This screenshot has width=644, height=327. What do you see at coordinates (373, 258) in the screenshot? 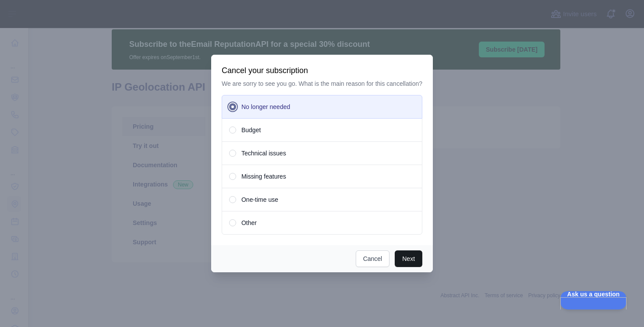
I see `button: Cancel` at bounding box center [373, 258].